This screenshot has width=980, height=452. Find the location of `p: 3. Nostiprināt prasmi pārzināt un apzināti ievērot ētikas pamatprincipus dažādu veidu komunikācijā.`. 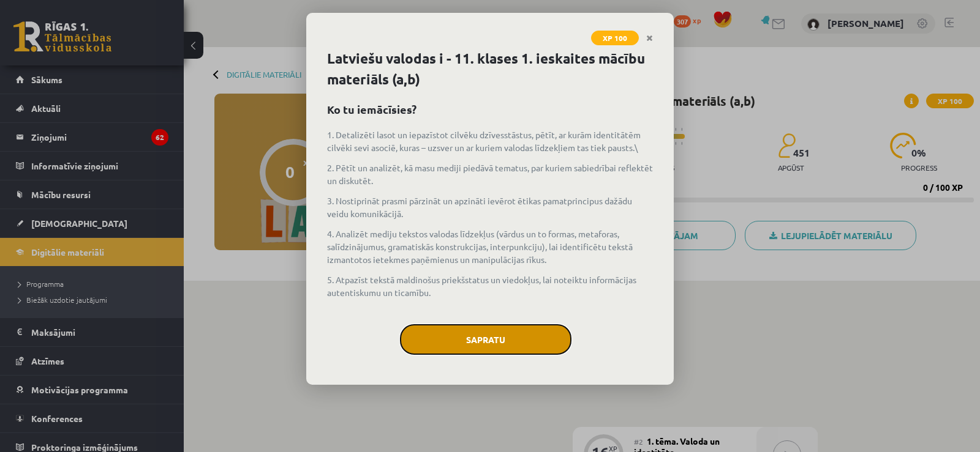

p: 3. Nostiprināt prasmi pārzināt un apzināti ievērot ētikas pamatprincipus dažādu veidu komunikācijā. is located at coordinates (490, 207).